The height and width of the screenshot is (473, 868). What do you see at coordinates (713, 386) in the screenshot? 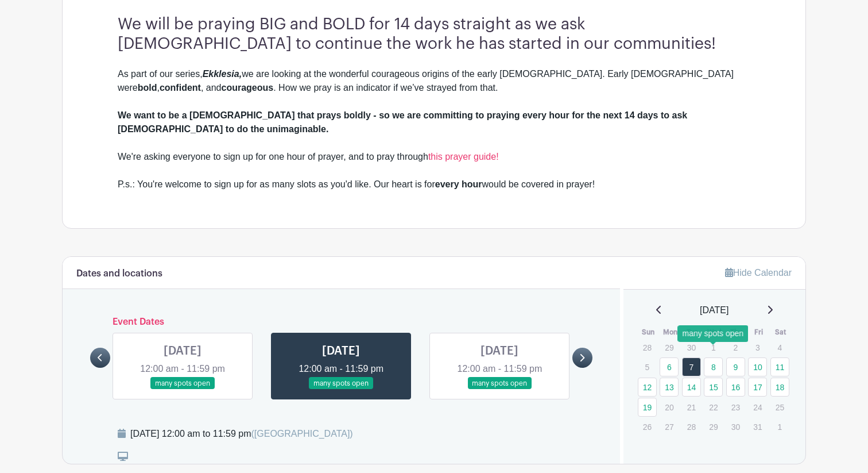
I see `a: 15` at bounding box center [713, 386].